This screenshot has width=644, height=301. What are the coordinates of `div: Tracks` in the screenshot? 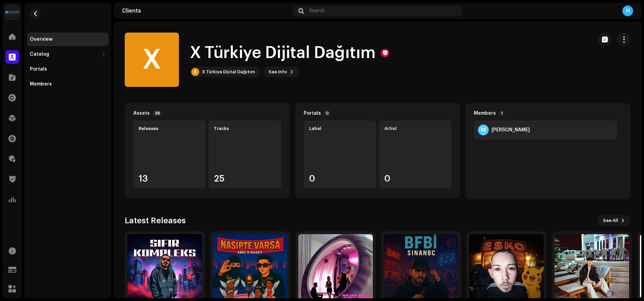 It's located at (245, 129).